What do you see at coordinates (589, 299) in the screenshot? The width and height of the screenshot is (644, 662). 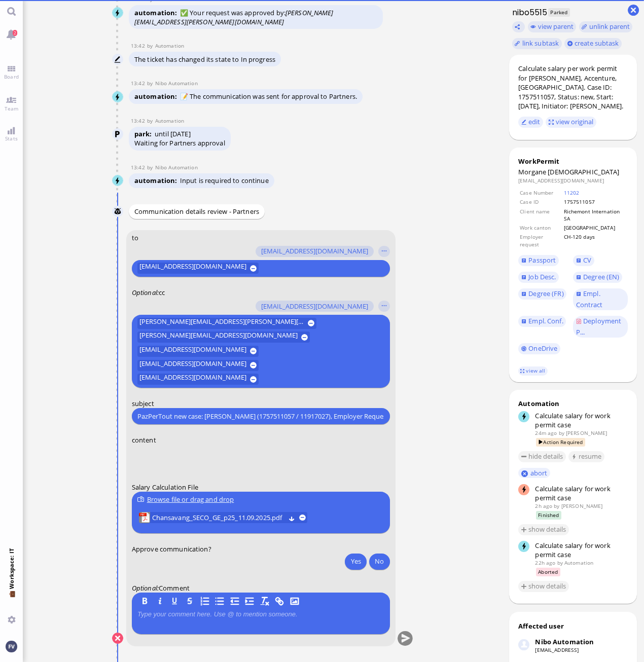 I see `span: Empl. Contract` at bounding box center [589, 299].